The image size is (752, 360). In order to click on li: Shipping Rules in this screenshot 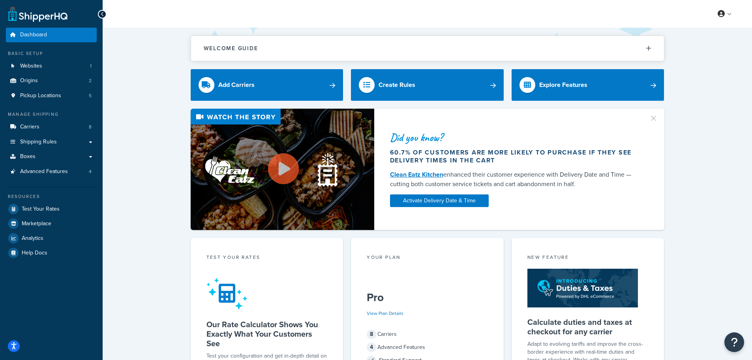, I will do `click(51, 142)`.